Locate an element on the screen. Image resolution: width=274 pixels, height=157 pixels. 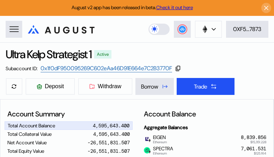
span: EIGEN is located at coordinates (158, 139).